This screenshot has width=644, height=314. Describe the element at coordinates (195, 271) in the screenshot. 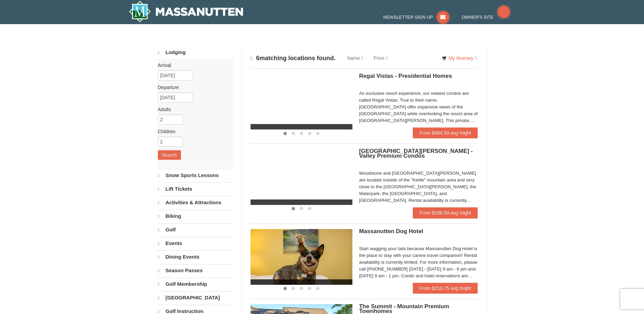

I see `a: Season Passes` at that location.